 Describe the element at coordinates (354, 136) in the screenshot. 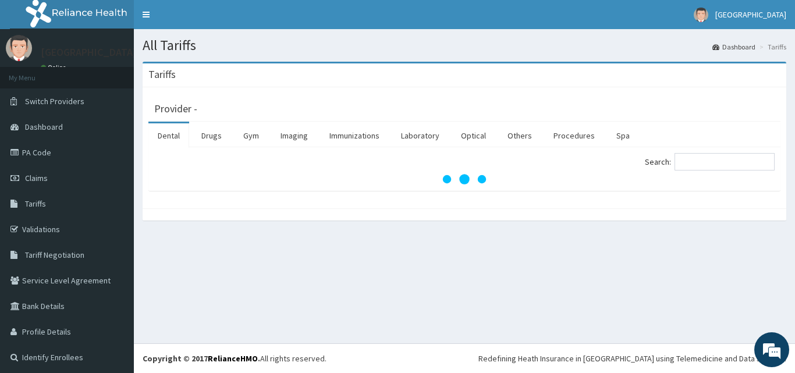

I see `a: Immunizations` at that location.